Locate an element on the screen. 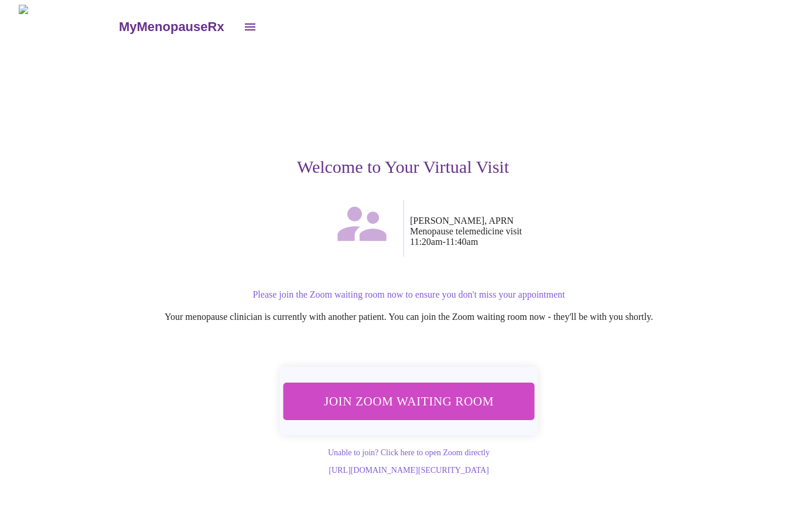  p: Your menopause clinician is currently with another patient. You can join the Zoom waiting room no... is located at coordinates (409, 317).